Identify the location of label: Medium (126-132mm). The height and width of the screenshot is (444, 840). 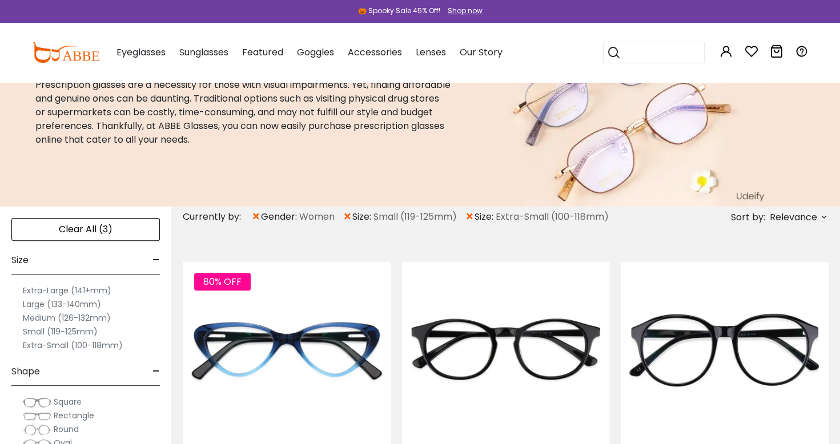
(67, 318).